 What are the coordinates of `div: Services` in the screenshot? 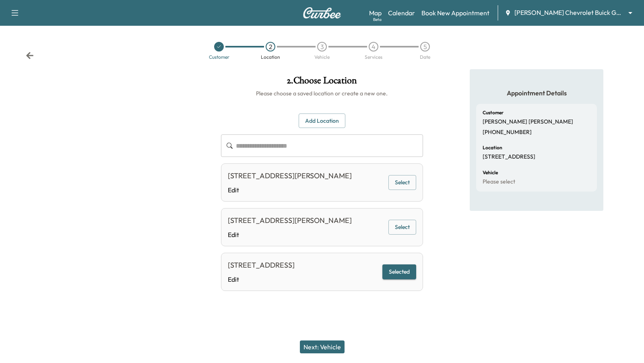 It's located at (374, 57).